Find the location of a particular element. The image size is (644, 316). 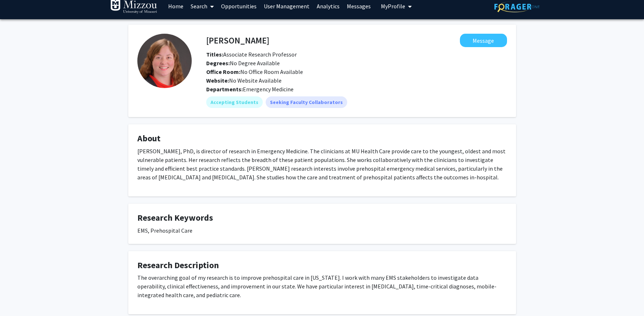

b: Titles: is located at coordinates (214, 54).